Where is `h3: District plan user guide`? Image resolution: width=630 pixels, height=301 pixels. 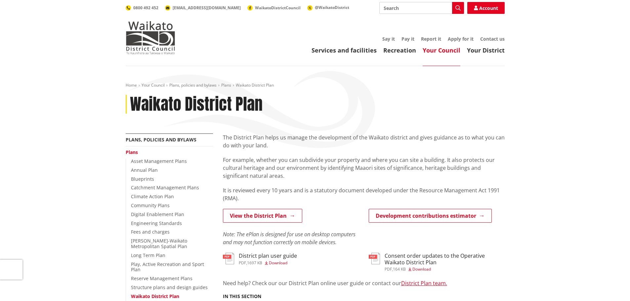 h3: District plan user guide is located at coordinates (268, 256).